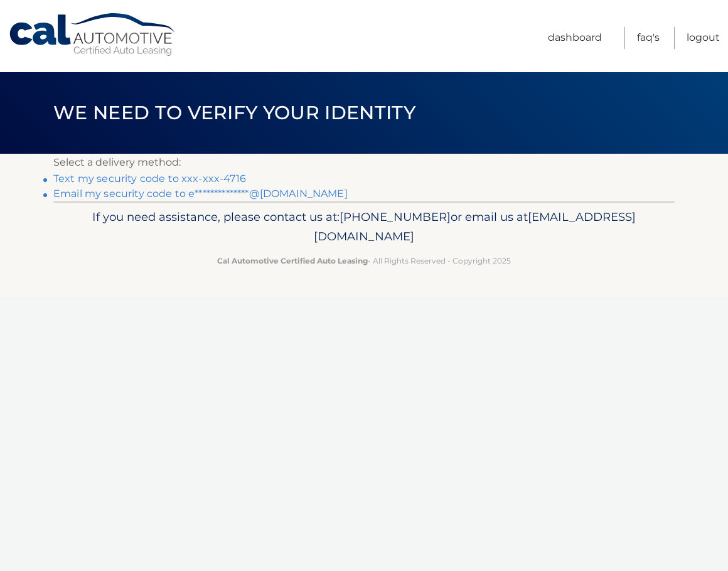 The image size is (728, 571). What do you see at coordinates (575, 38) in the screenshot?
I see `a: Dashboard` at bounding box center [575, 38].